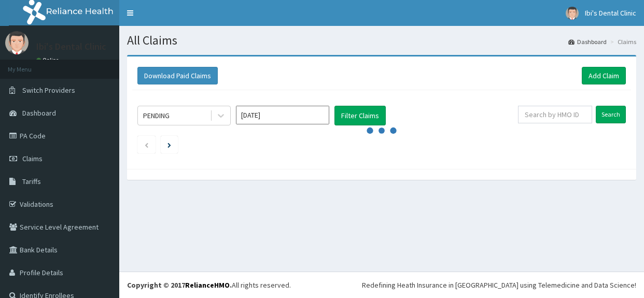 The height and width of the screenshot is (298, 644). I want to click on h1: All Claims, so click(382, 41).